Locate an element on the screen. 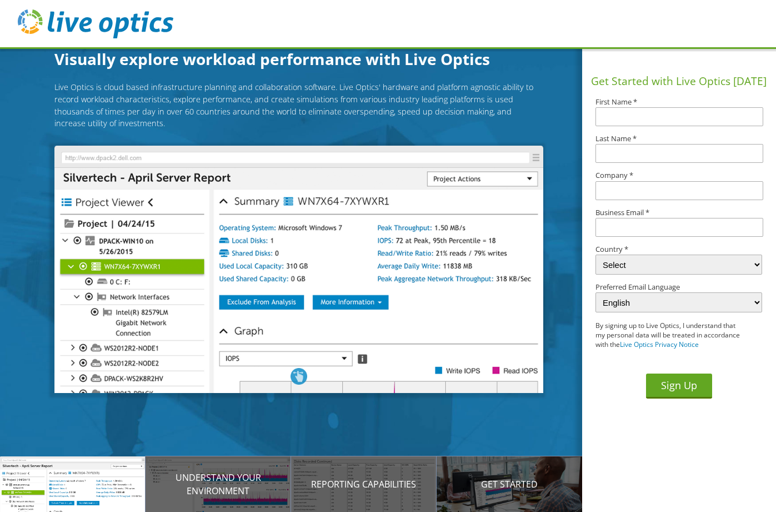 Image resolution: width=776 pixels, height=512 pixels. img: Introducing Live Optics is located at coordinates (299, 269).